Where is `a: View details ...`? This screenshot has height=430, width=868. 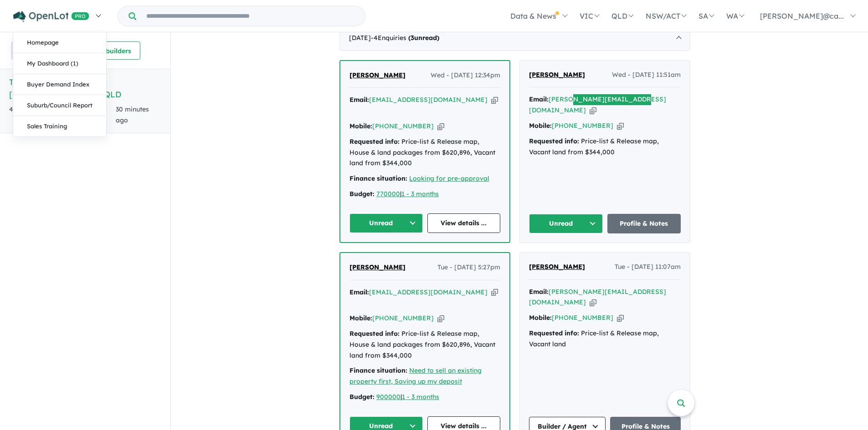
a: View details ... is located at coordinates (464, 223).